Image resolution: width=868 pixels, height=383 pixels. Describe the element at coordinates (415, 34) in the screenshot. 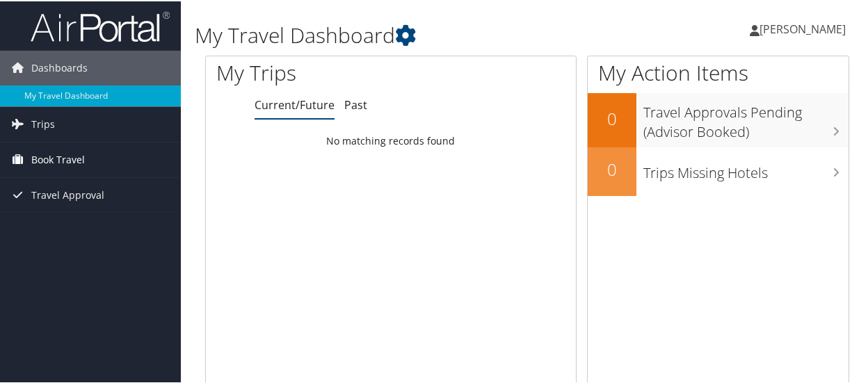

I see `h1: My Travel Dashboard` at that location.